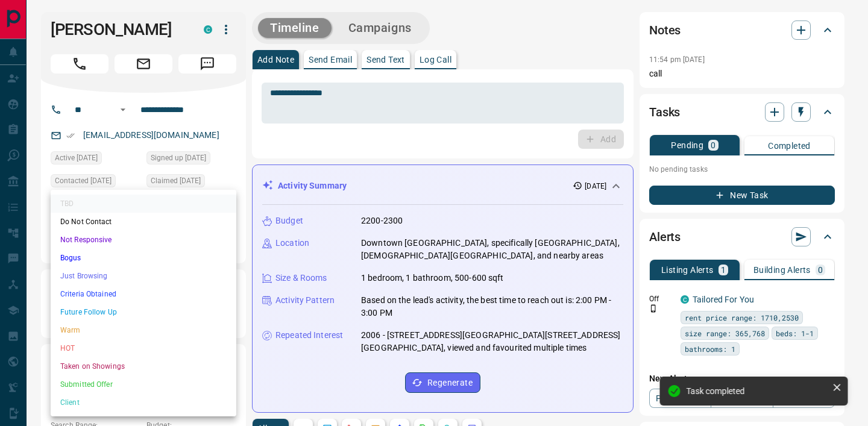  Describe the element at coordinates (144, 312) in the screenshot. I see `li: Future Follow Up` at that location.